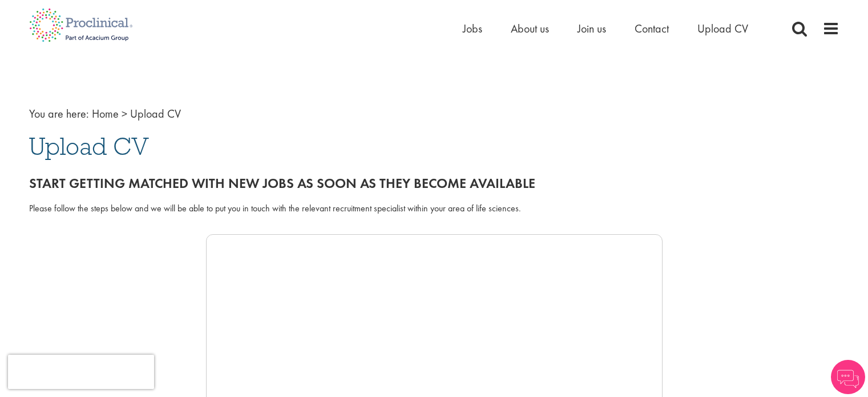 The height and width of the screenshot is (397, 868). Describe the element at coordinates (652, 29) in the screenshot. I see `a: Contact` at that location.